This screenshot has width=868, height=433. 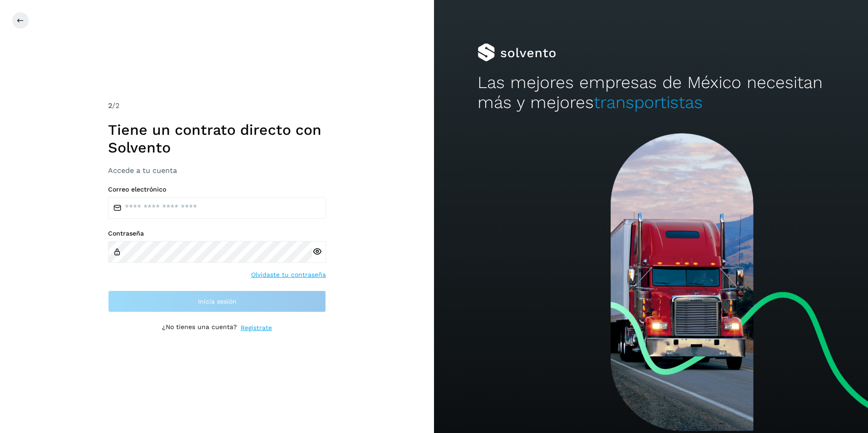 I want to click on a: Olvidaste tu contraseña, so click(x=288, y=274).